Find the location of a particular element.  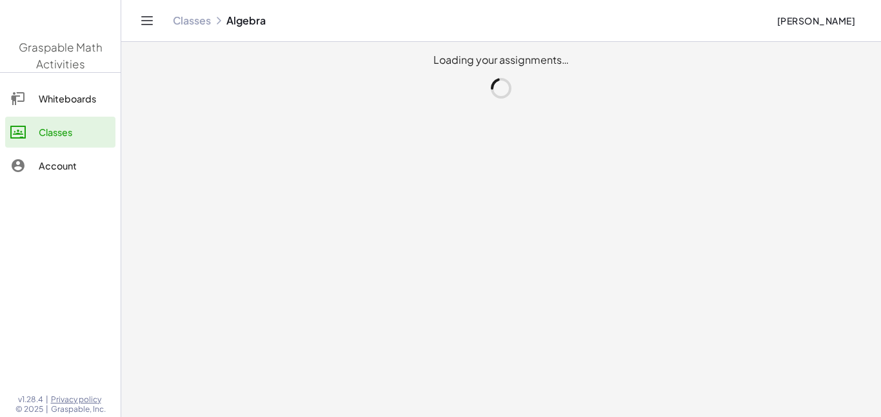

button: Toggle navigation is located at coordinates (147, 21).